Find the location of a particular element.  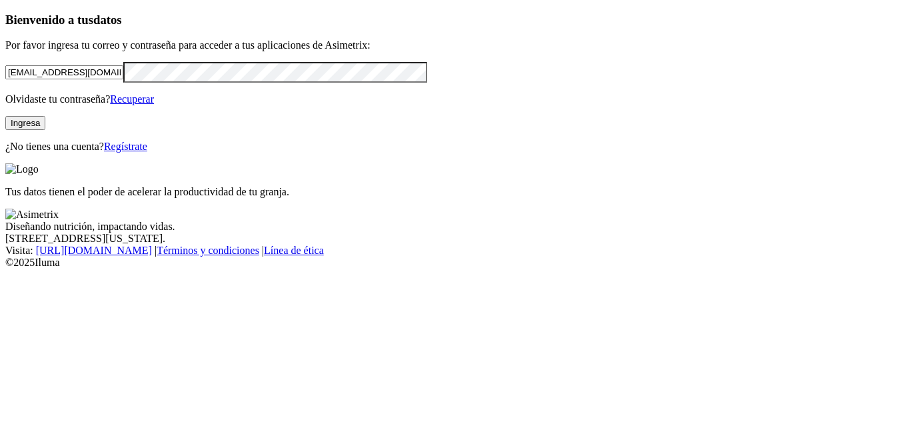

a: Términos y condiciones is located at coordinates (208, 250).